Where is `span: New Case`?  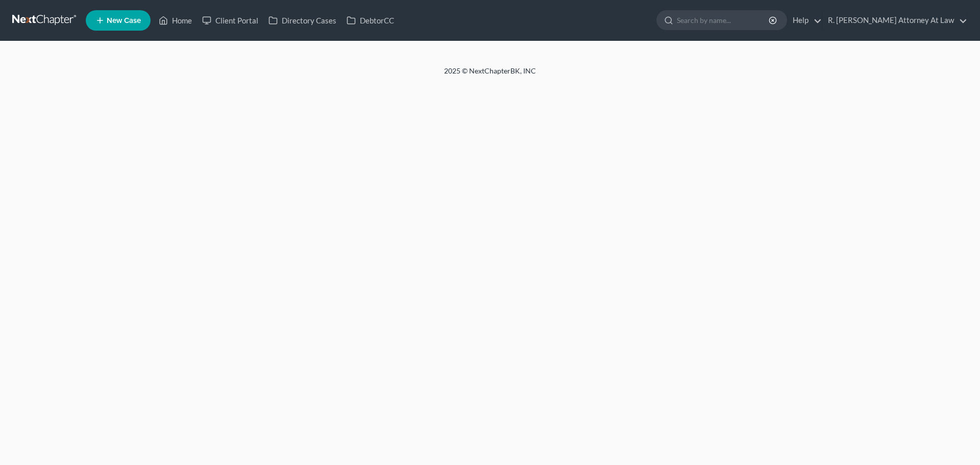
span: New Case is located at coordinates (124, 20).